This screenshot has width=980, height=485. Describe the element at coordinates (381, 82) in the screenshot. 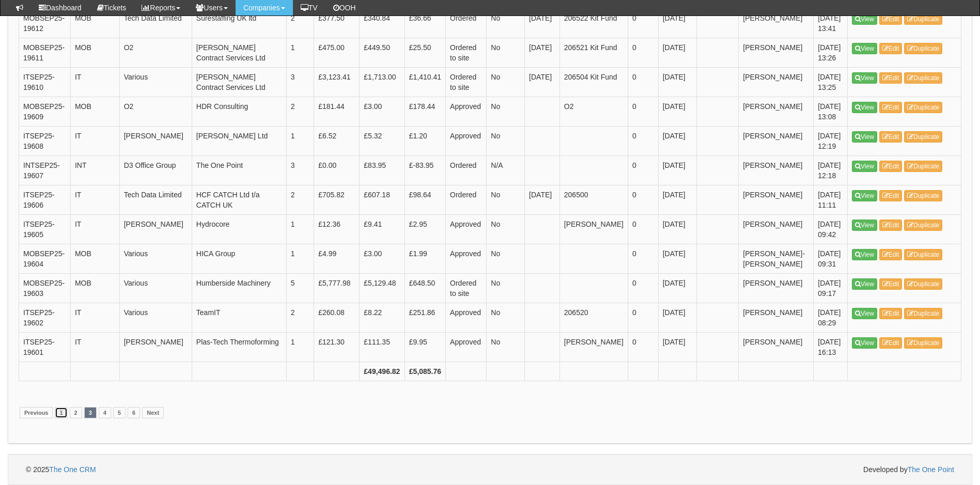

I see `td: £1,713.00` at that location.